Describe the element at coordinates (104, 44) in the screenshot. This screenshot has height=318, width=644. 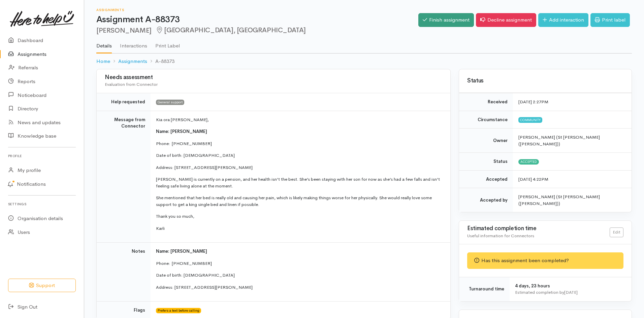
I see `a: Details` at that location.